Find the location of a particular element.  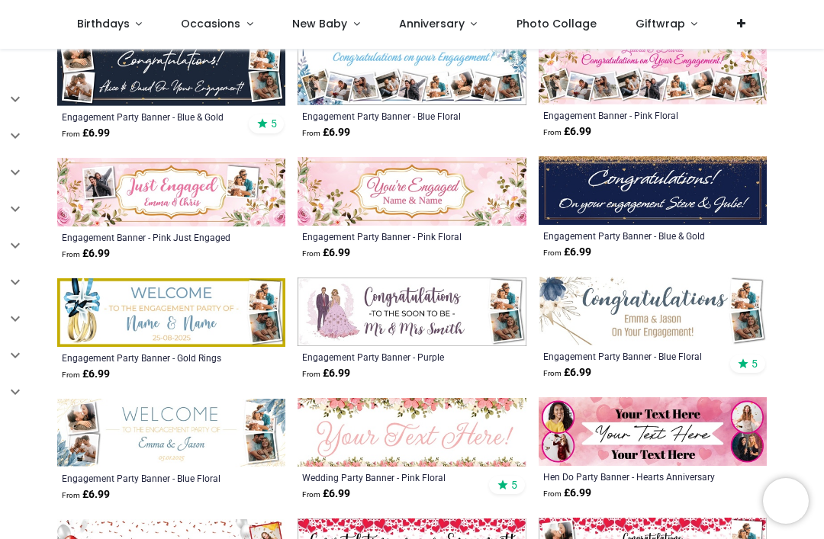

div: Engagement Banner - Pink Floral is located at coordinates (631, 115).